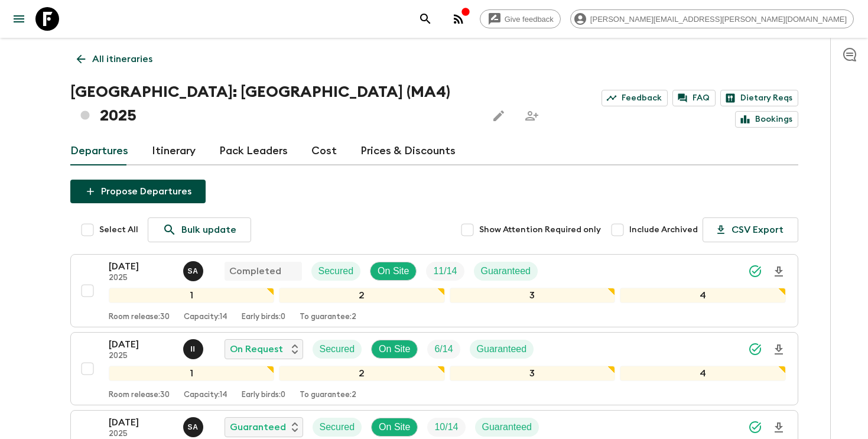 The width and height of the screenshot is (868, 439). What do you see at coordinates (408, 151) in the screenshot?
I see `a: Prices & Discounts` at bounding box center [408, 151].